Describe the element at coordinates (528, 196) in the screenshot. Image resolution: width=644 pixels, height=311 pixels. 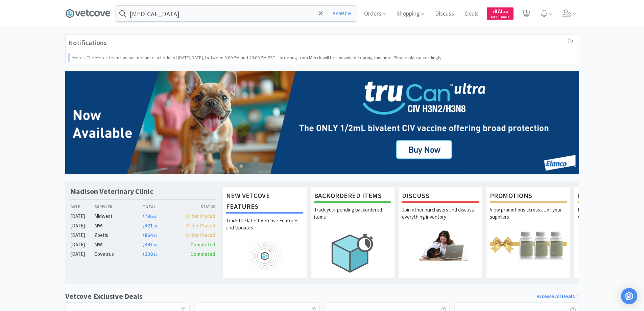
I see `h1: Promotions` at that location.